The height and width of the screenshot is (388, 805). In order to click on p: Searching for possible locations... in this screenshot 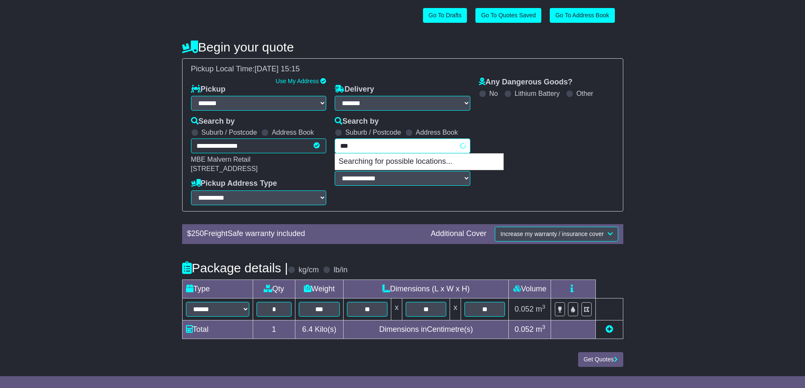, I will do `click(419, 162)`.